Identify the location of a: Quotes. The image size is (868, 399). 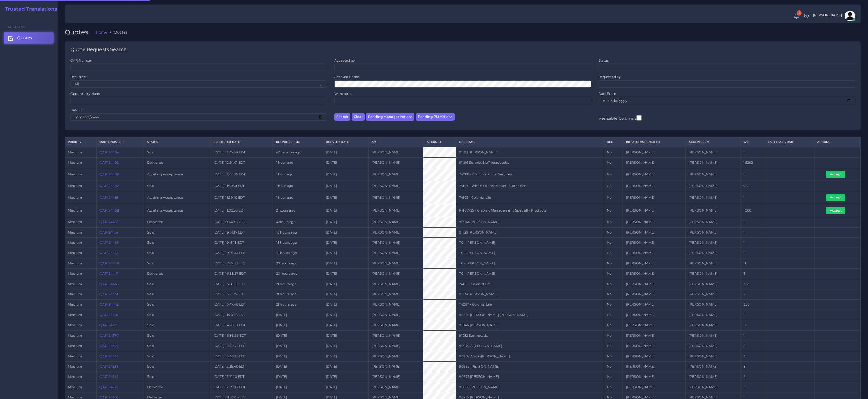
(29, 38).